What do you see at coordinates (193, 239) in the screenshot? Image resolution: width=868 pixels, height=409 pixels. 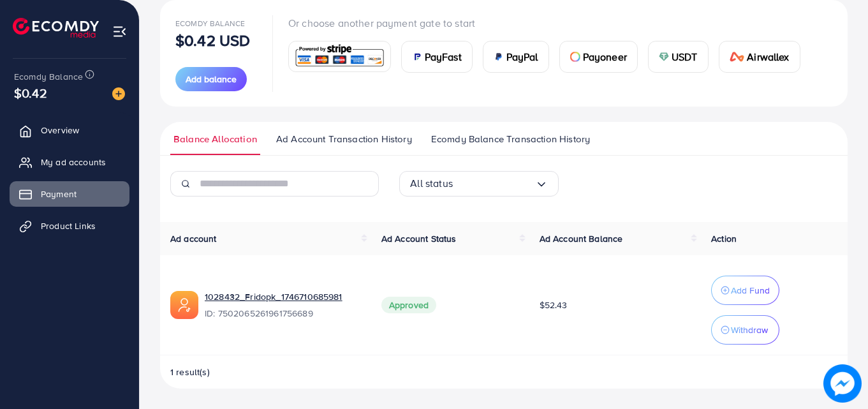 I see `span: Ad account` at bounding box center [193, 239].